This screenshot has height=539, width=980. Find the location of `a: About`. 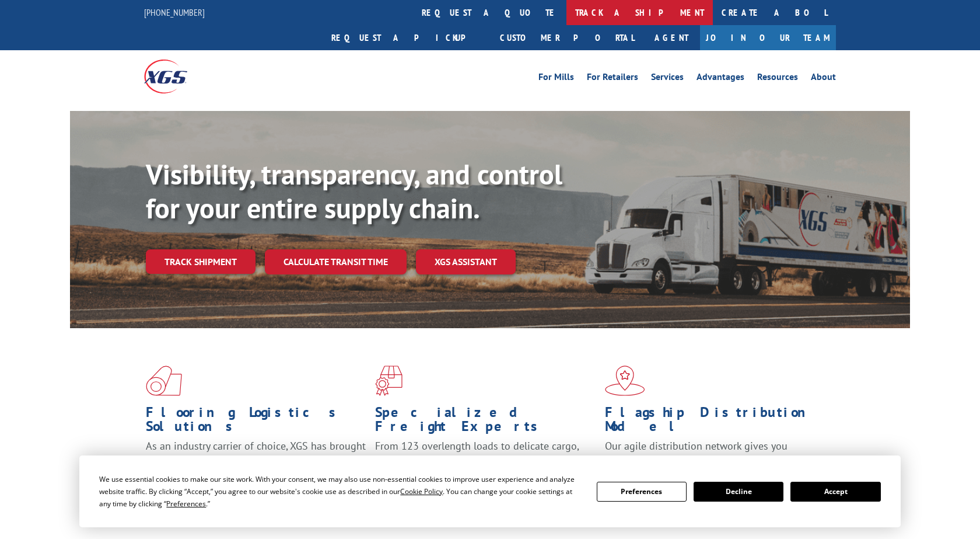

a: About is located at coordinates (823, 78).